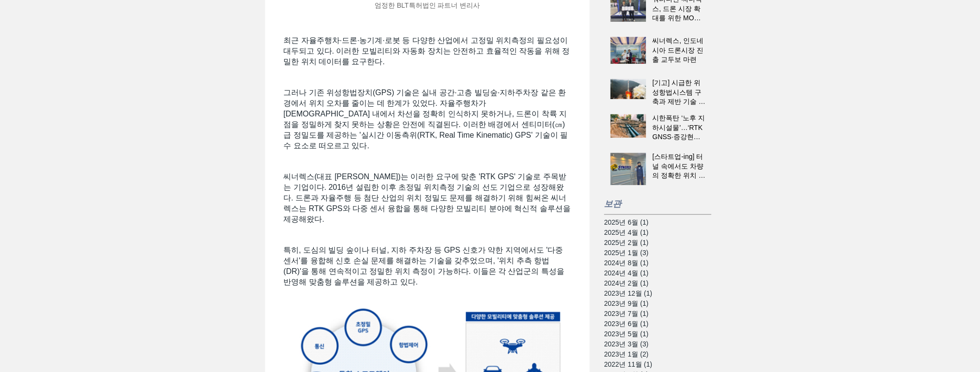 This screenshot has width=980, height=372. I want to click on a: 2023년 12월, so click(655, 293).